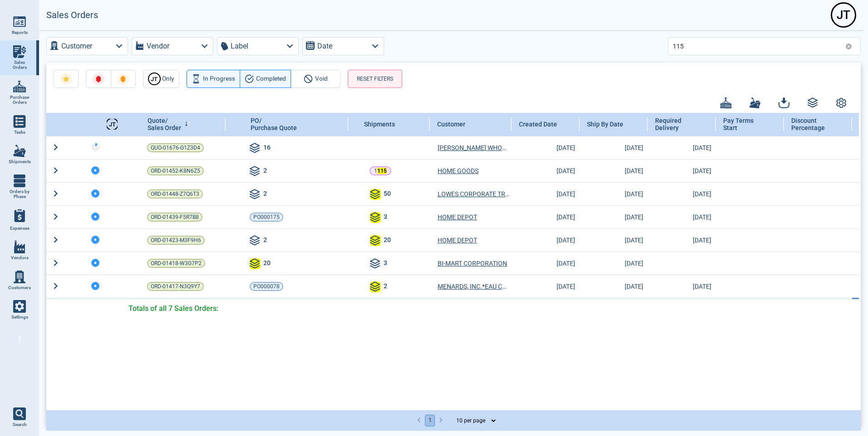 The width and height of the screenshot is (868, 436). I want to click on span: LOWES CORPORATE TRADE PAYABLES, so click(474, 194).